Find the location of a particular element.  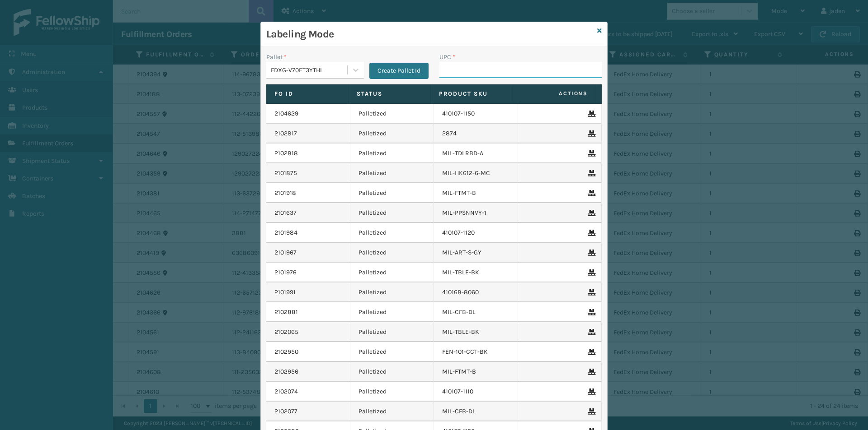

span: Actions is located at coordinates (554, 94).